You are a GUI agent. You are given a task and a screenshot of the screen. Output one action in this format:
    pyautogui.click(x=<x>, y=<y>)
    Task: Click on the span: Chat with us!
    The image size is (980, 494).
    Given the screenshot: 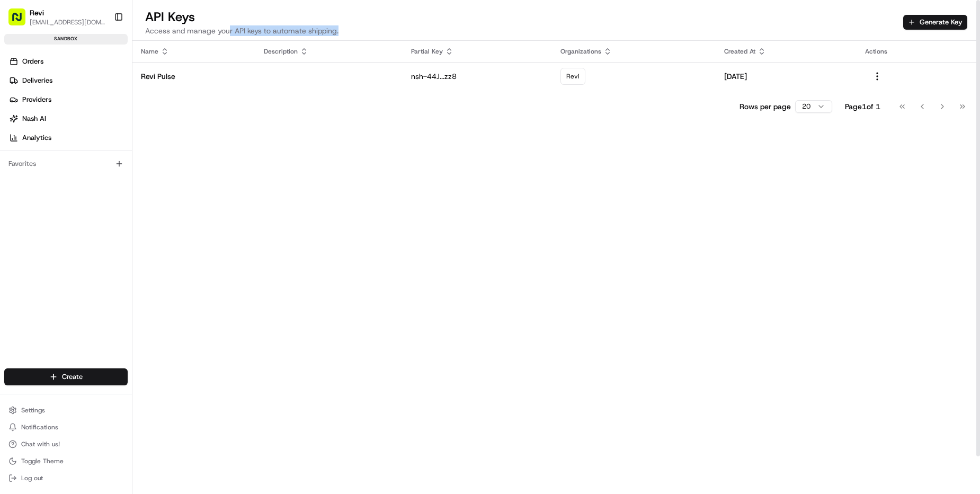 What is the action you would take?
    pyautogui.click(x=40, y=444)
    